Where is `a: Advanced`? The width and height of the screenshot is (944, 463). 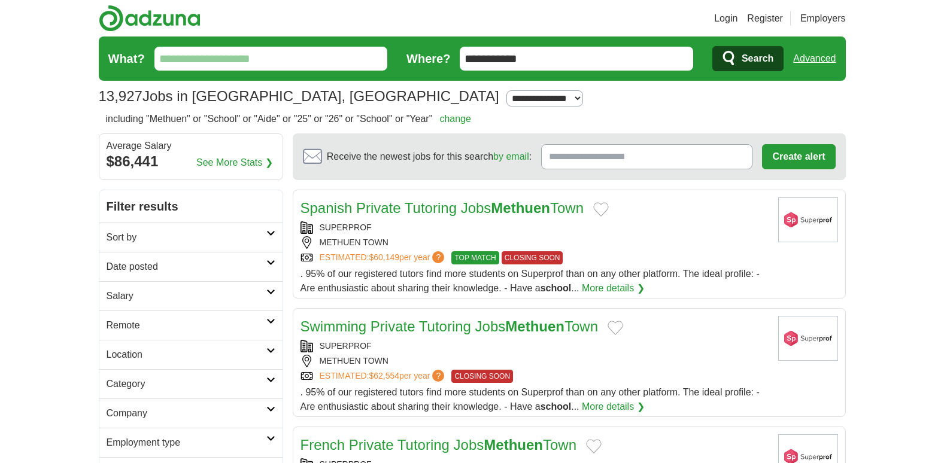
a: Advanced is located at coordinates (814, 59).